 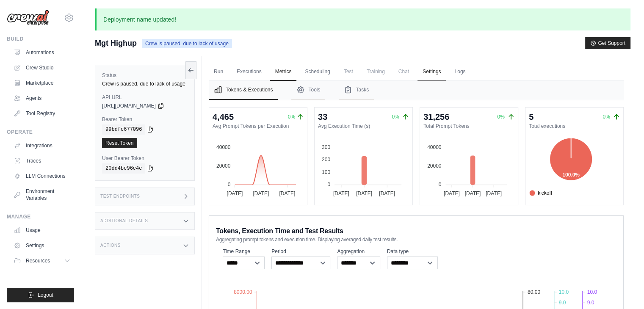 What do you see at coordinates (120, 143) in the screenshot?
I see `a: Reset Token` at bounding box center [120, 143].